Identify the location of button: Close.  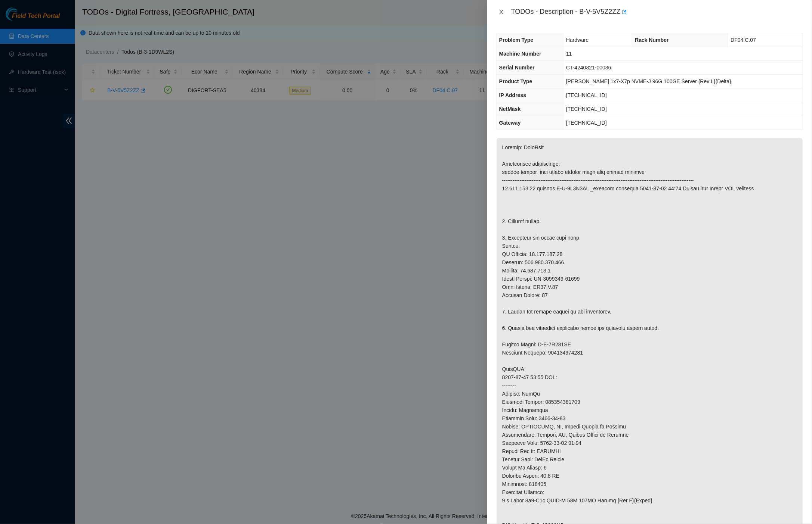
(501, 12).